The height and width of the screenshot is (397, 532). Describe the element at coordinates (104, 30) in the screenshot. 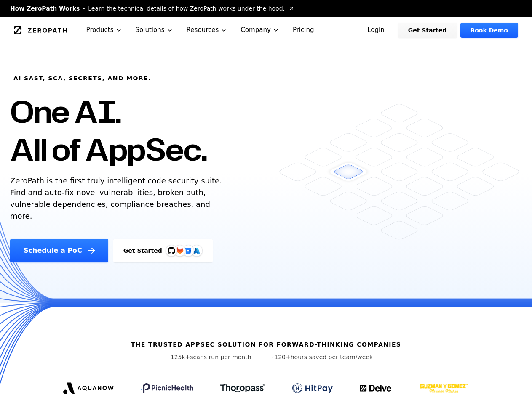

I see `button: Products` at that location.